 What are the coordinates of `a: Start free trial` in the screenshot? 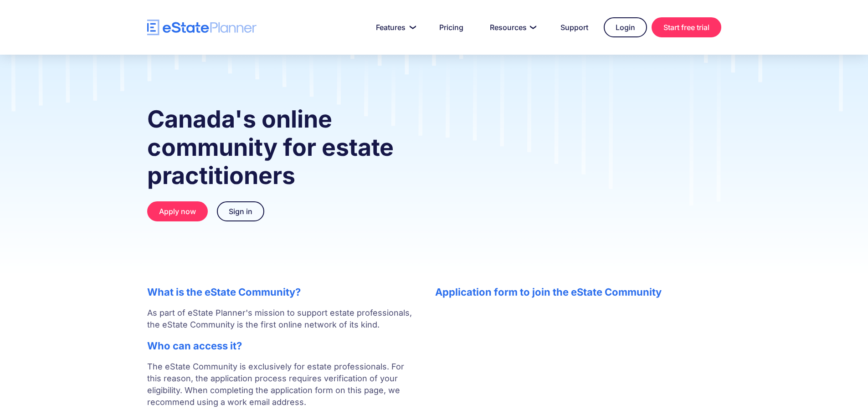 It's located at (686, 28).